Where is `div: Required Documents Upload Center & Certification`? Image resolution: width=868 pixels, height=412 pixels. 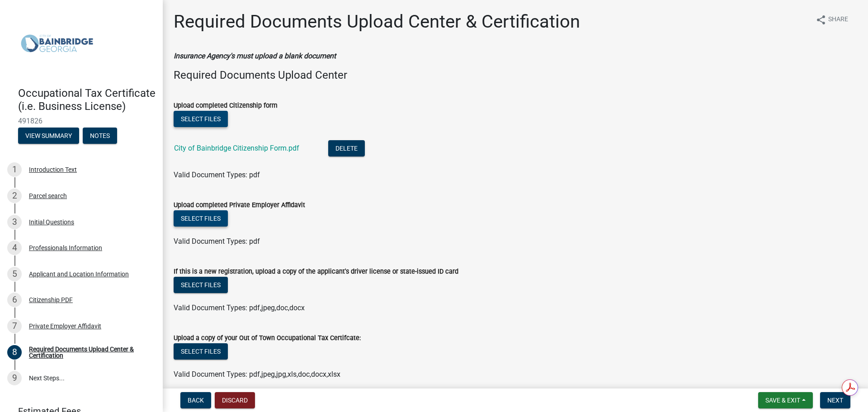
div: Required Documents Upload Center & Certification is located at coordinates (89, 352).